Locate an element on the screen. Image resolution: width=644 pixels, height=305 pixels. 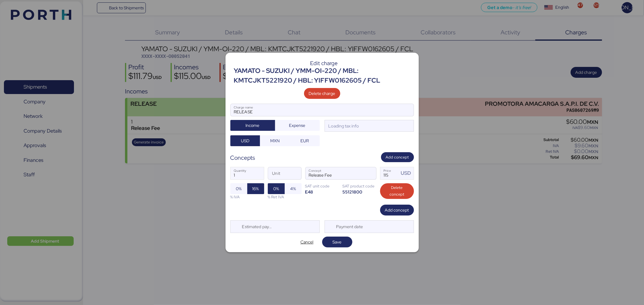
div: SAT unit code is located at coordinates (322, 186).